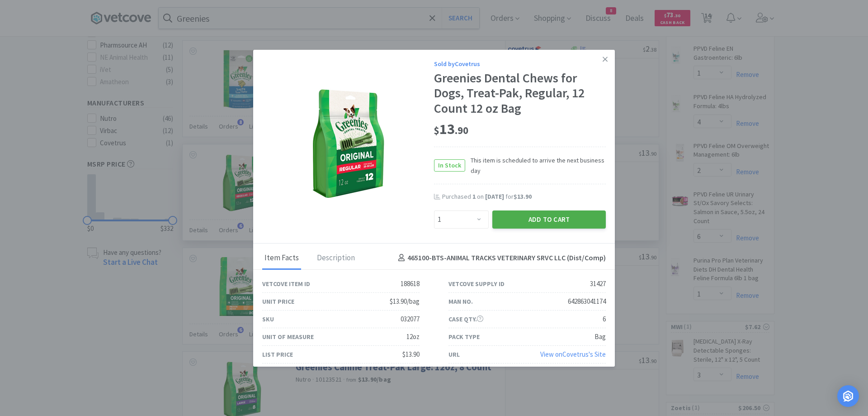  What do you see at coordinates (520, 64) in the screenshot?
I see `div: Sold by Covetrus` at bounding box center [520, 64].